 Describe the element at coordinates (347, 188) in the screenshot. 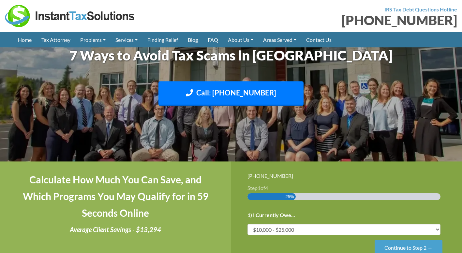

I see `h3: Step of` at that location.